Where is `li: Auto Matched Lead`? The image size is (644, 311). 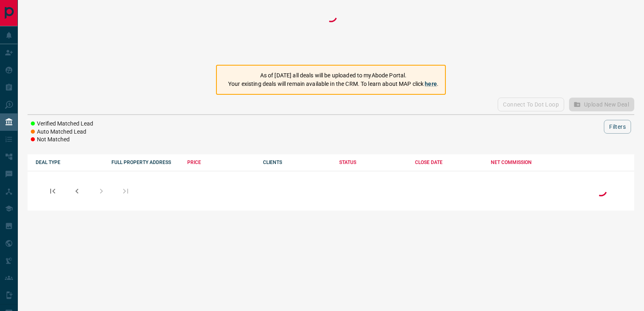 li: Auto Matched Lead is located at coordinates (62, 132).